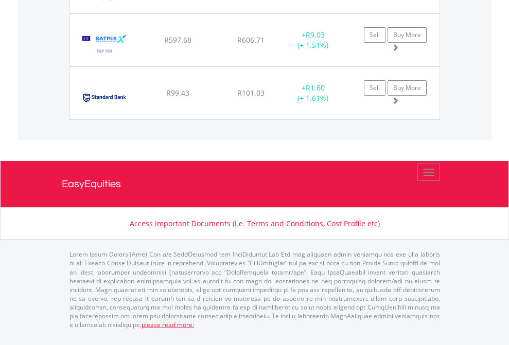  Describe the element at coordinates (255, 290) in the screenshot. I see `p: Lorem Ipsum Dolors (Ame) Con a/e SeddOeiusmod tem InciDiduntut Lab Etd mag aliquaen admin veniamq...` at that location.